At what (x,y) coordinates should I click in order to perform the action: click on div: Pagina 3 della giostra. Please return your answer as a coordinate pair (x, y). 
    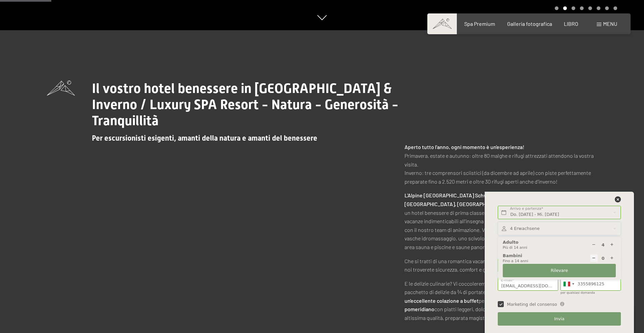
    Looking at the image, I should click on (573, 8).